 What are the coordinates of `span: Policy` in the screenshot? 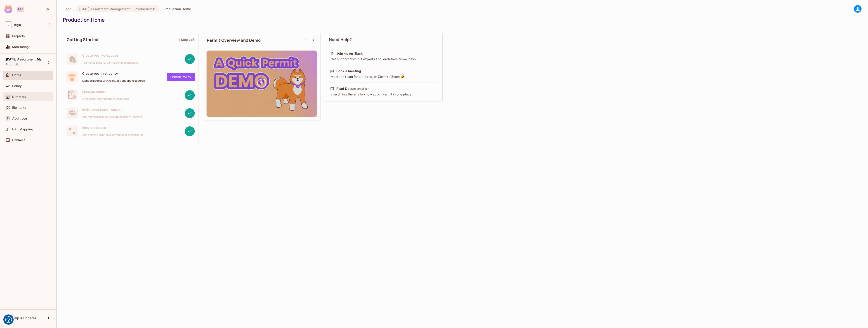 It's located at (17, 86).